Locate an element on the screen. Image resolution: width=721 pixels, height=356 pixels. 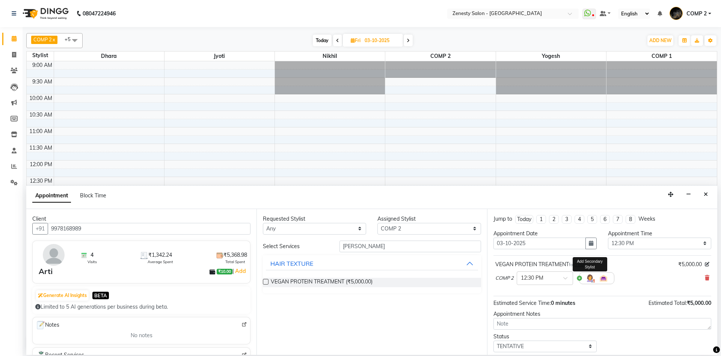
div: Assigned Stylist is located at coordinates (429, 219).